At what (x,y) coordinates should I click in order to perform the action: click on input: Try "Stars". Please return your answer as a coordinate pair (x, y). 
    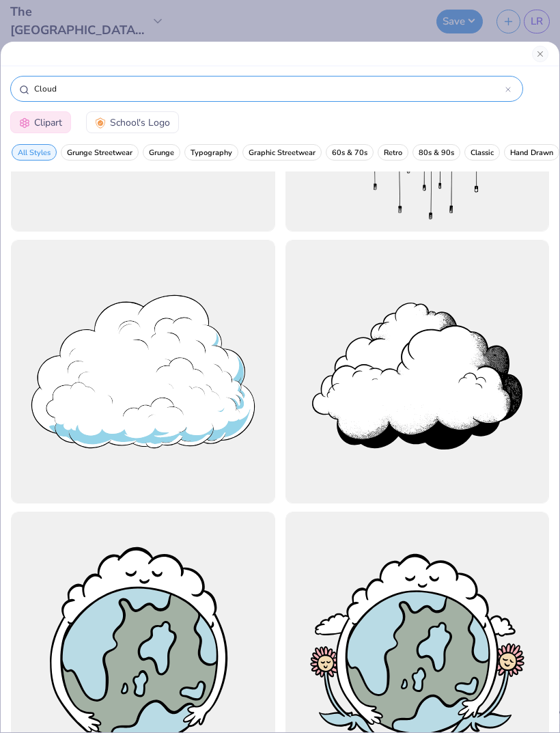
    Looking at the image, I should click on (269, 89).